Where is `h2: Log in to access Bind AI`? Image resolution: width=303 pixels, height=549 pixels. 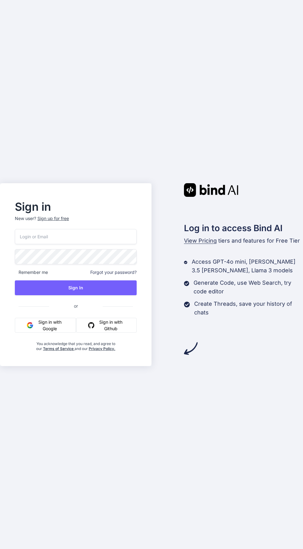
h2: Log in to access Bind AI is located at coordinates (244, 228).